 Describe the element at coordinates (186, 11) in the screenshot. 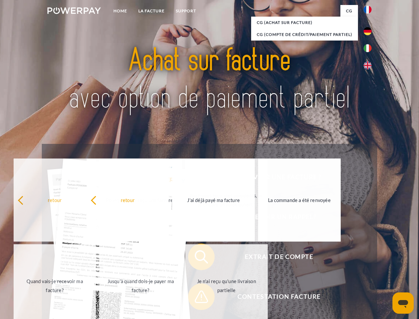

I see `a: Support` at that location.